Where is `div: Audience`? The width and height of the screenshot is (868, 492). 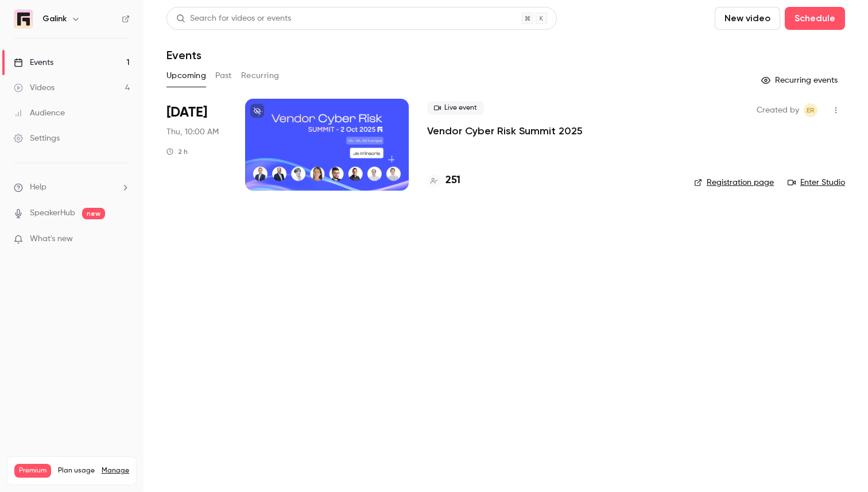
div: Audience is located at coordinates (39, 113).